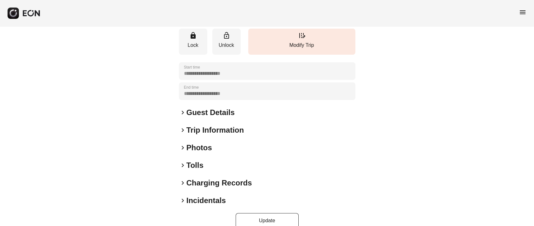 Image resolution: width=534 pixels, height=226 pixels. Describe the element at coordinates (226, 36) in the screenshot. I see `span: lock_open` at that location.